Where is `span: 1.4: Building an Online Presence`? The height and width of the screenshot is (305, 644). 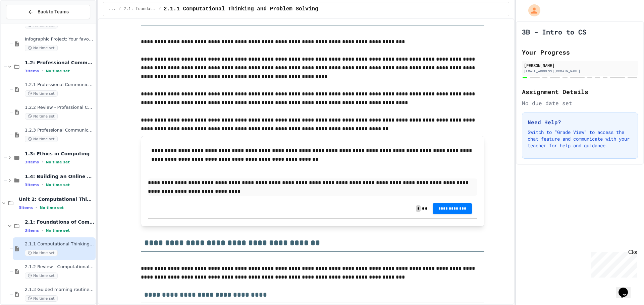 span: 1.4: Building an Online Presence is located at coordinates (59, 176).